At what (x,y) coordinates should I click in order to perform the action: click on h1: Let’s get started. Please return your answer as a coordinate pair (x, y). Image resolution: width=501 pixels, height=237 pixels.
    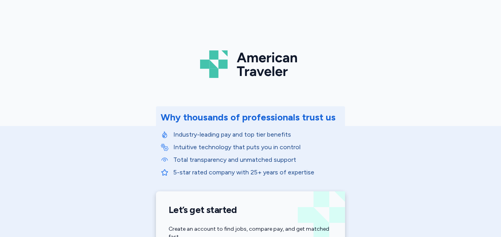
    Looking at the image, I should click on (250, 210).